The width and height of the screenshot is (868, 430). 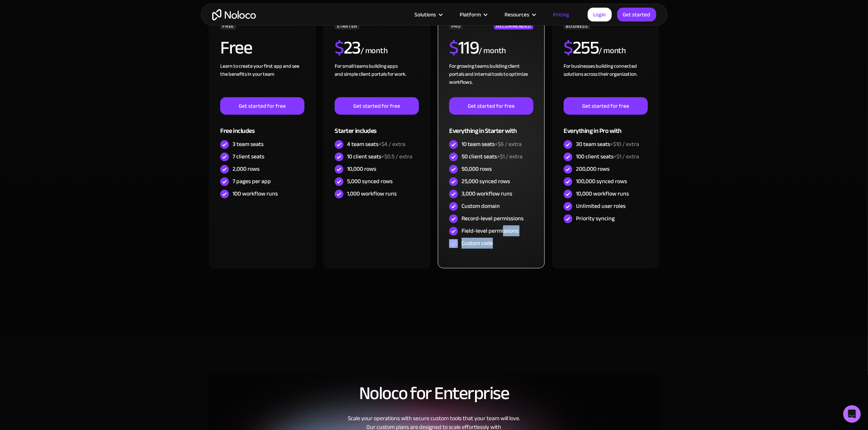 I want to click on div: Unlimited user roles, so click(x=601, y=206).